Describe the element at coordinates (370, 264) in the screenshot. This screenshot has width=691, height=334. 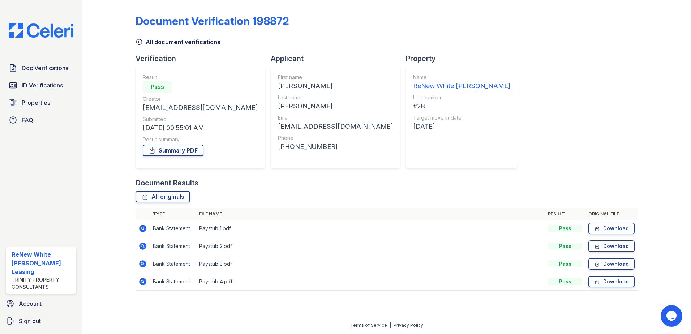
I see `td: Paystub 3.pdf` at that location.